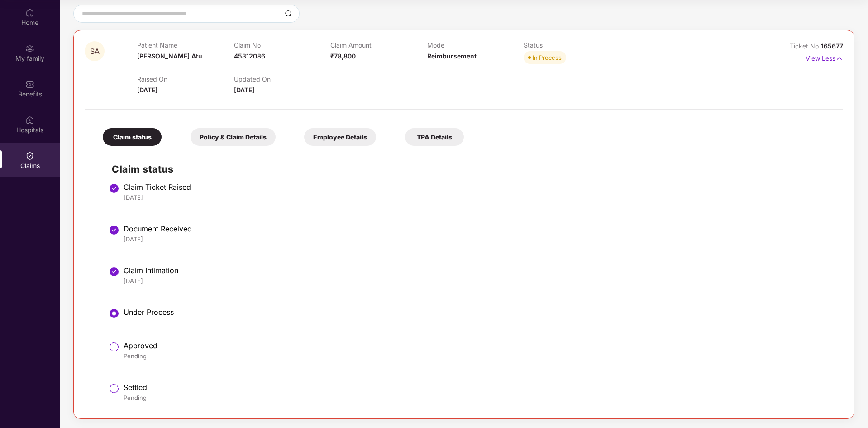  Describe the element at coordinates (475, 45) in the screenshot. I see `p: Mode` at that location.